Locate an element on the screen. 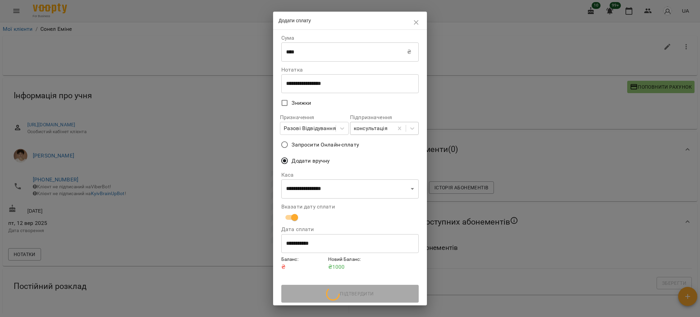 This screenshot has width=700, height=317. label: Підпризначення is located at coordinates (384, 117).